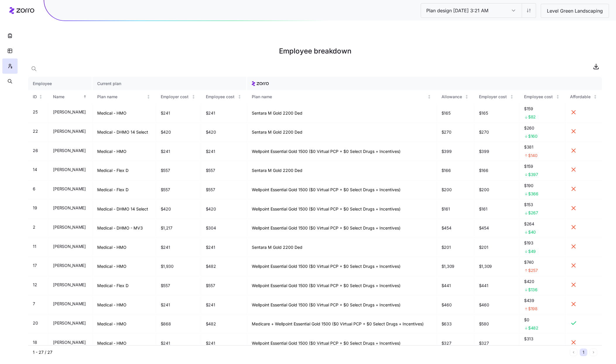 Image resolution: width=616 pixels, height=364 pixels. Describe the element at coordinates (543, 320) in the screenshot. I see `span: $0` at that location.